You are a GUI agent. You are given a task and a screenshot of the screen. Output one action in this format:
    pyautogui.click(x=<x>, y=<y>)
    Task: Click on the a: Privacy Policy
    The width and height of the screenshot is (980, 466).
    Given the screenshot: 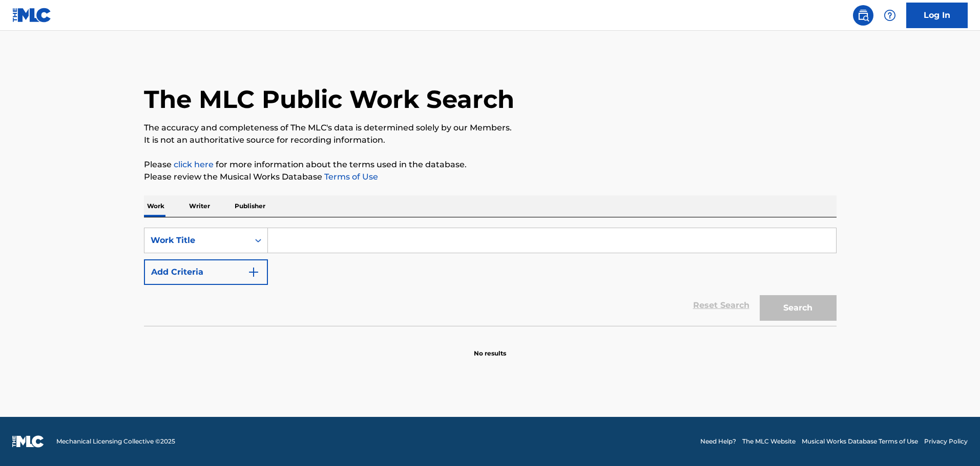 What is the action you would take?
    pyautogui.click(x=945, y=442)
    